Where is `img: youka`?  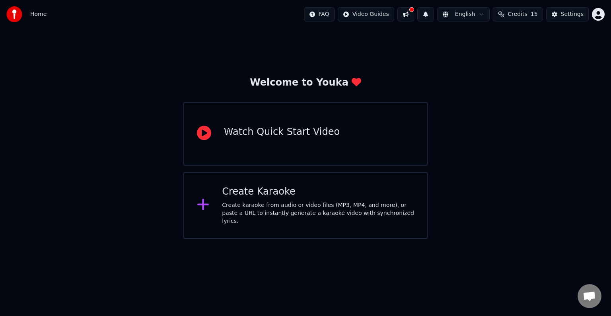 img: youka is located at coordinates (14, 14).